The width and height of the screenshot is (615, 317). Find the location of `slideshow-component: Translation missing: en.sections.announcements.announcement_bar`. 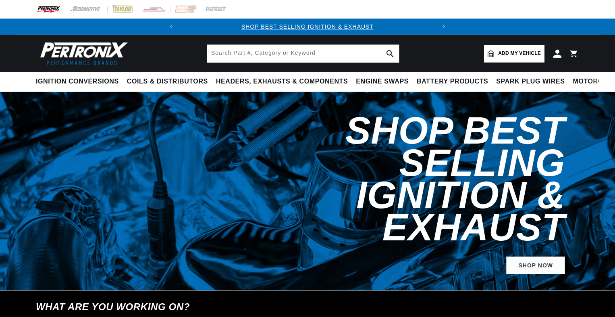

slideshow-component: Translation missing: en.sections.announcements.announcement_bar is located at coordinates (308, 27).